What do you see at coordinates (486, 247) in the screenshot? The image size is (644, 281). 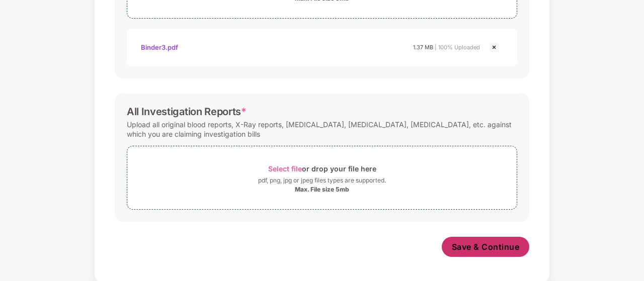 I see `button: Save & Continue` at bounding box center [486, 247].